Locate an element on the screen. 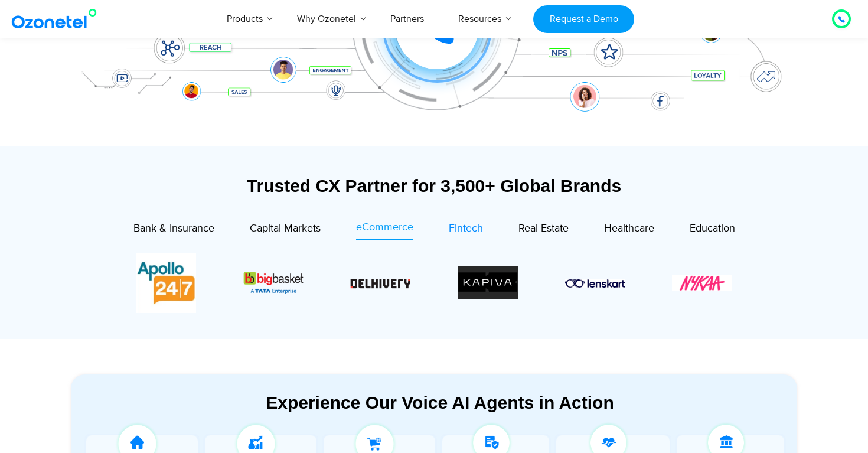 Image resolution: width=868 pixels, height=453 pixels. span: Real Estate is located at coordinates (543, 229).